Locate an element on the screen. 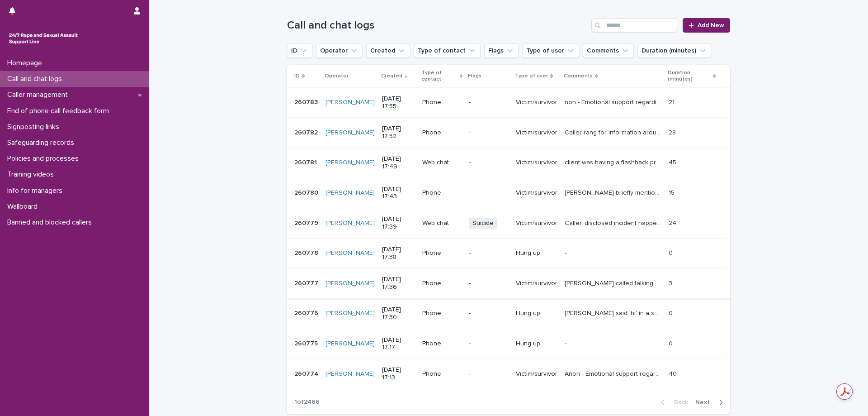 The width and height of the screenshot is (868, 416). button: Type of user is located at coordinates (550, 51).